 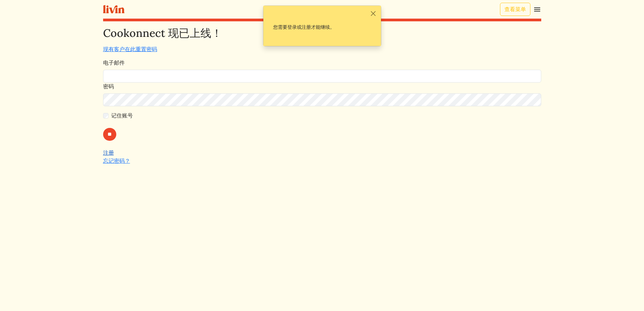 What do you see at coordinates (537, 9) in the screenshot?
I see `img: menu_hamburger-cb6d353cf0ecd9f46ceae1c99ecbeb4a00e71ca567a856bd81f57e9d8c17bb26.svg` at bounding box center [537, 9].